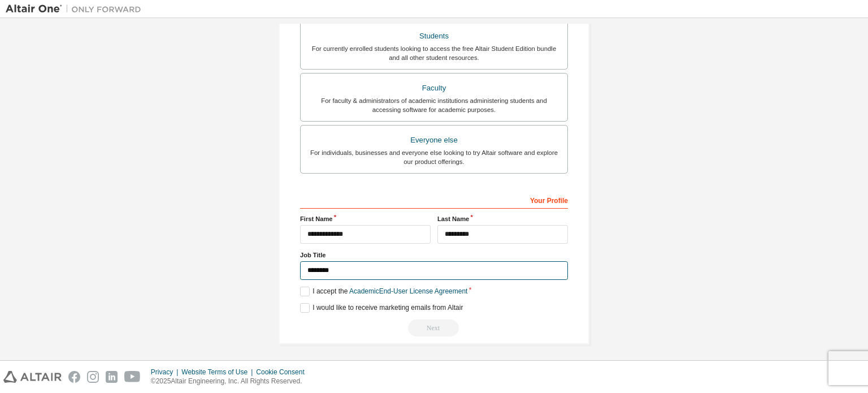 This screenshot has height=393, width=868. Describe the element at coordinates (132, 377) in the screenshot. I see `img: youtube.svg` at that location.